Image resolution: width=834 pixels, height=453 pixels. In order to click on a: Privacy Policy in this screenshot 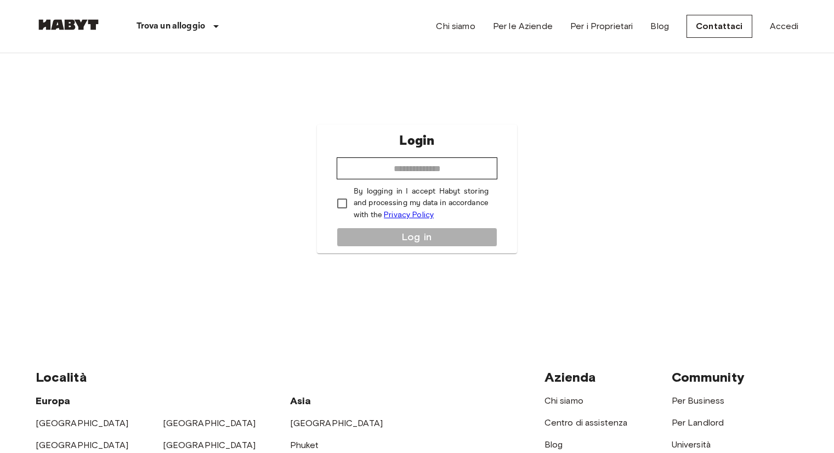, I will do `click(408, 214)`.